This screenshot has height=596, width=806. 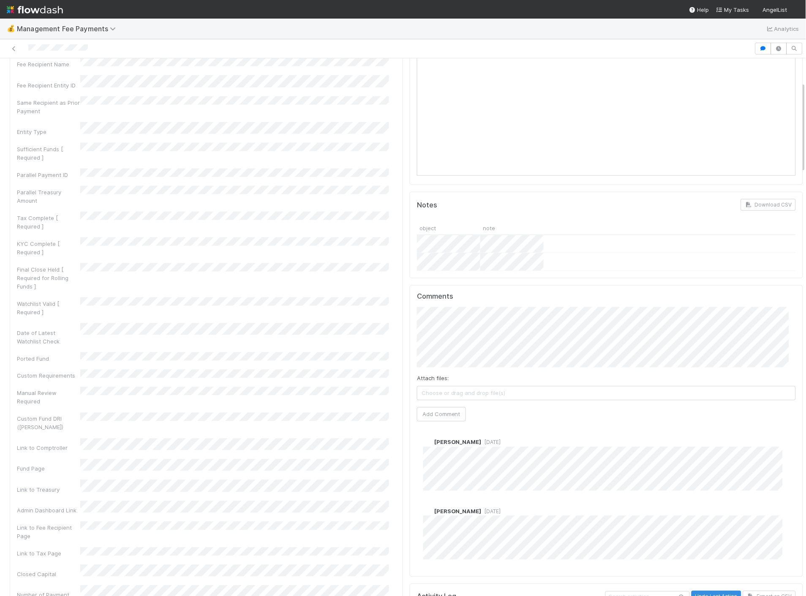 What do you see at coordinates (732, 10) in the screenshot?
I see `a: My Tasks` at bounding box center [732, 10].